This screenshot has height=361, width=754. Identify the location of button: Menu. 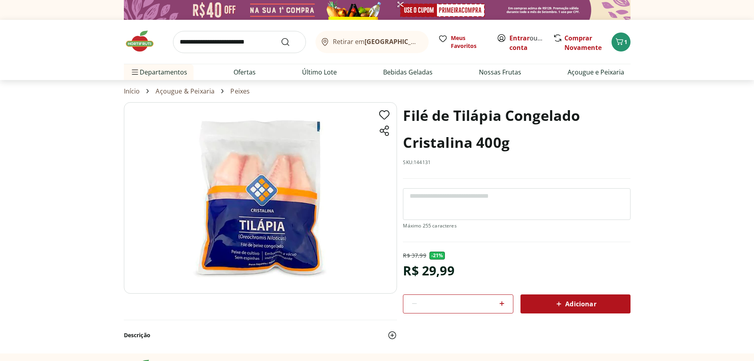
(135, 72).